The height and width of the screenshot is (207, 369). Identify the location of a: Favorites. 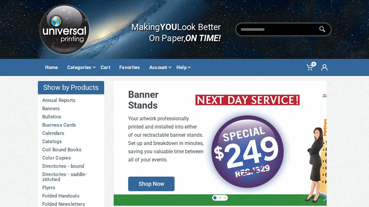
(131, 67).